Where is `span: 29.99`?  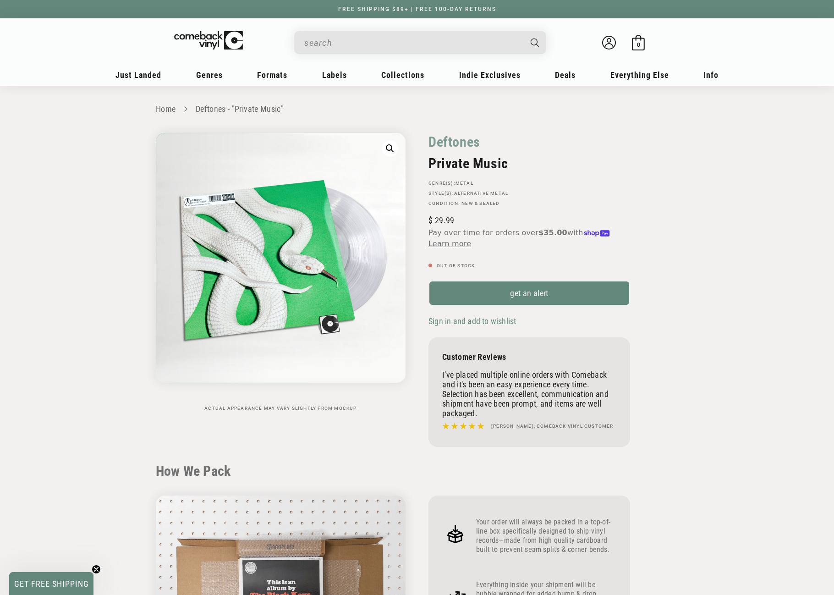
span: 29.99 is located at coordinates (441, 220).